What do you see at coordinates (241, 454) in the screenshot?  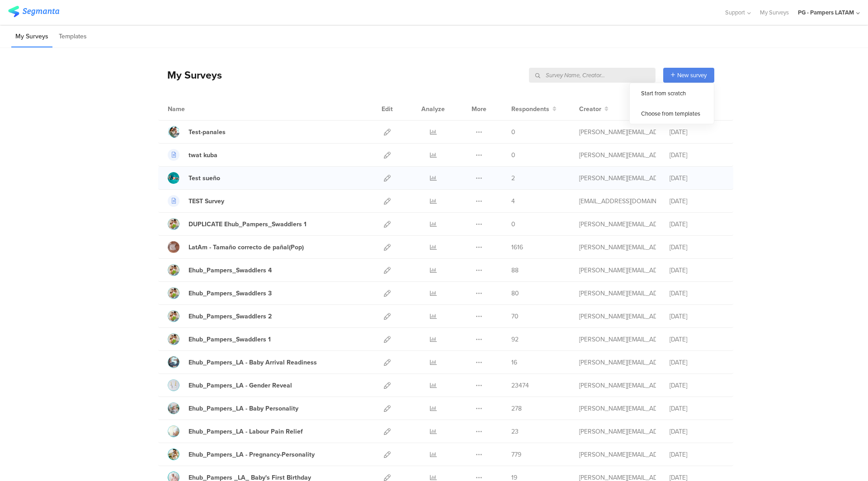 I see `a: Ehub_Pampers_LA - Pregnancy-Personality` at bounding box center [241, 454].